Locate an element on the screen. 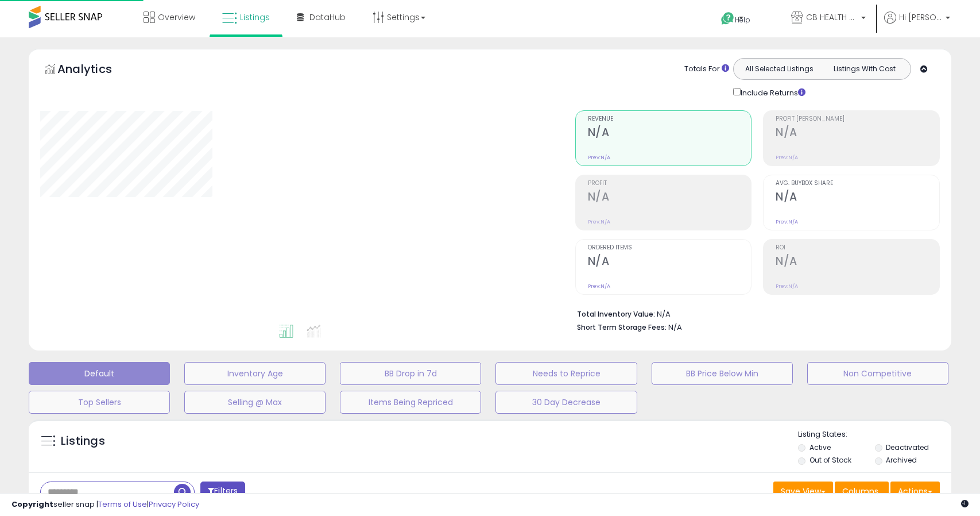 This screenshot has width=980, height=516. button: Needs to Reprice is located at coordinates (566, 373).